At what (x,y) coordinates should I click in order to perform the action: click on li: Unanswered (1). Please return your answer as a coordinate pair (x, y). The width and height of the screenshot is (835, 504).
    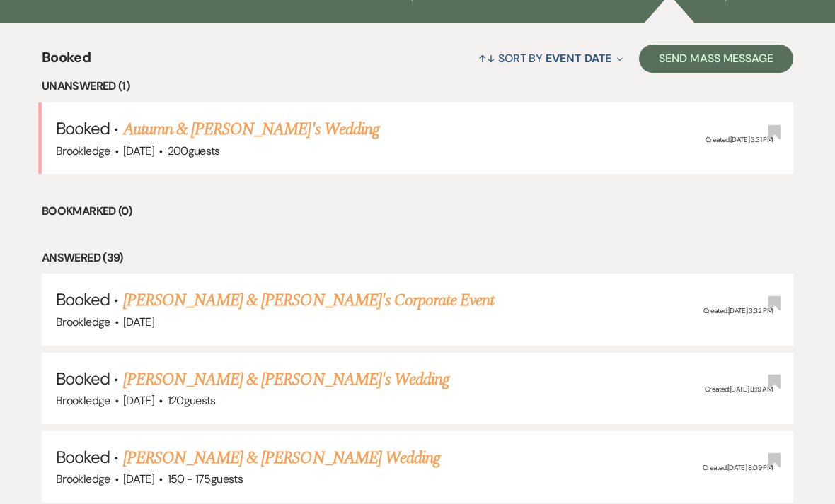
    Looking at the image, I should click on (417, 86).